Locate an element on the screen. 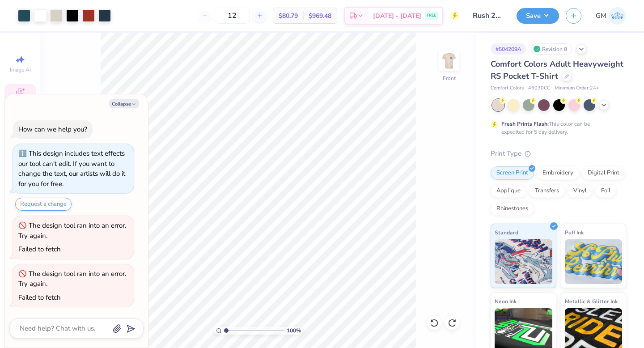 Image resolution: width=644 pixels, height=348 pixels. div: # 504209A is located at coordinates (508, 49).